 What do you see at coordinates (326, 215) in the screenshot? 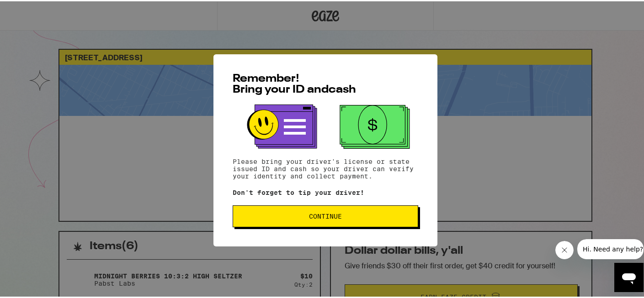
I see `span: Continue` at bounding box center [326, 215].